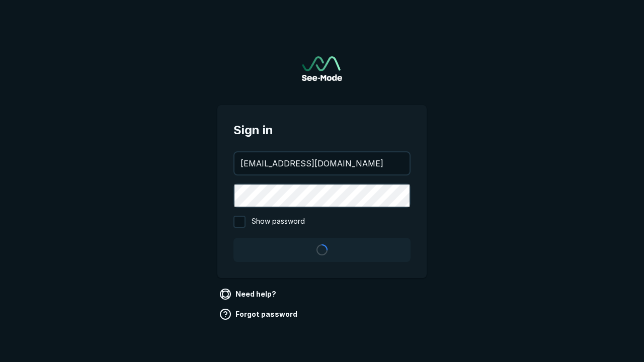 The height and width of the screenshot is (362, 644). Describe the element at coordinates (248, 294) in the screenshot. I see `a: Need help?` at that location.